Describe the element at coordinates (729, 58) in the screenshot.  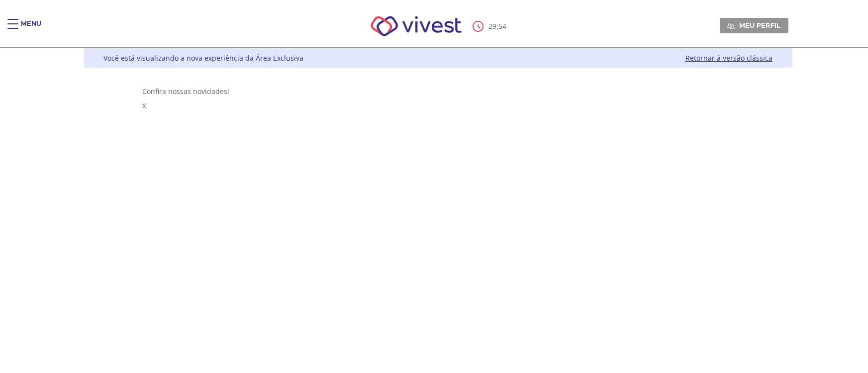
I see `a: Retornar à versão clássica` at that location.